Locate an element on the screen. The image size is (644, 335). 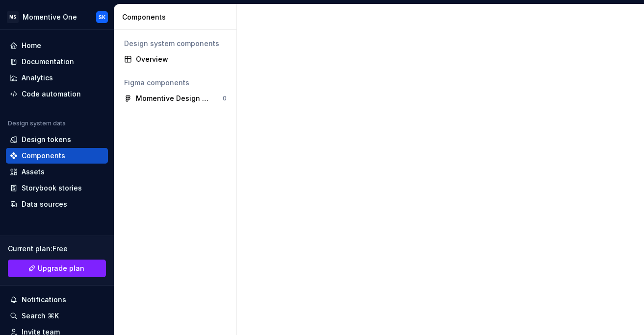
a: Storybook stories is located at coordinates (57, 189).